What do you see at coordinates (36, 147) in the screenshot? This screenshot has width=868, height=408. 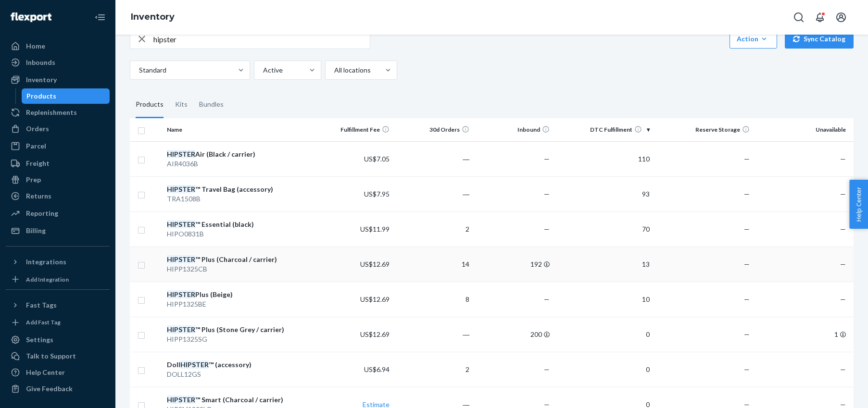 I see `div: Parcel` at bounding box center [36, 147].